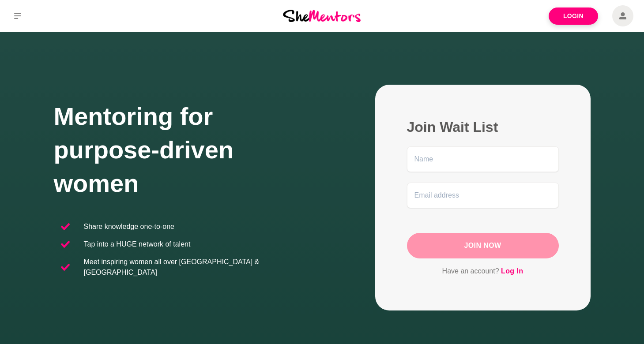  I want to click on p: Tap into a HUGE network of talent, so click(137, 245).